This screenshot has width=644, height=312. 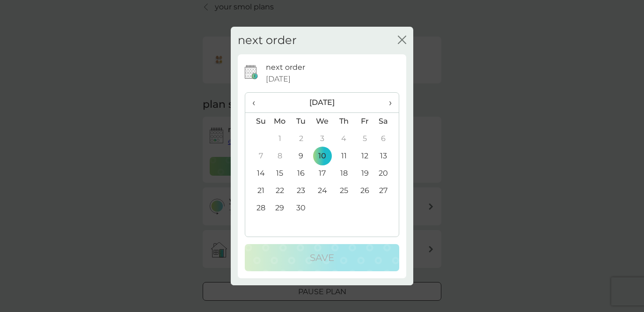 I want to click on td: 17, so click(x=322, y=173).